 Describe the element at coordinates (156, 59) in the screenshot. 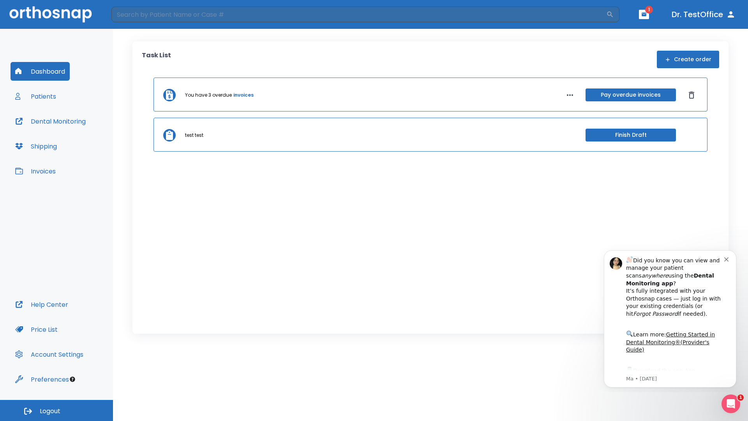

I see `p: Task List` at that location.